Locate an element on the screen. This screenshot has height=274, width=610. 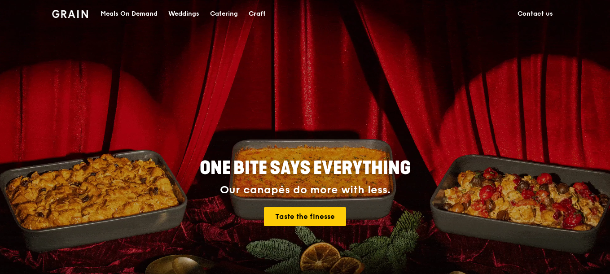
span: ONE BITE SAYS EVERYTHING is located at coordinates (305, 168).